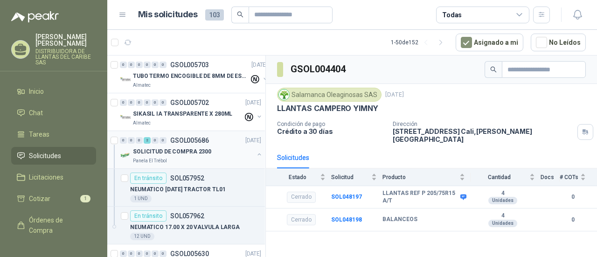 This screenshot has height=257, width=597. I want to click on div: 2, so click(147, 140).